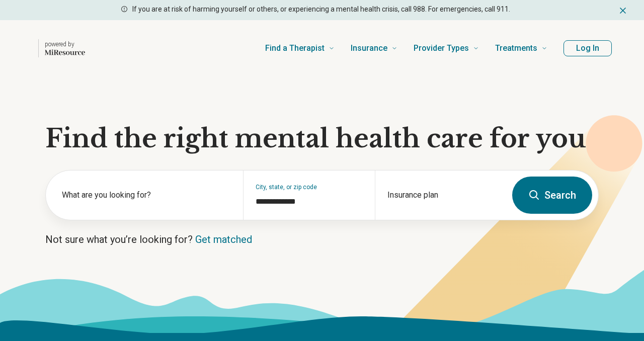 The height and width of the screenshot is (341, 644). What do you see at coordinates (516, 48) in the screenshot?
I see `span: Treatments` at bounding box center [516, 48].